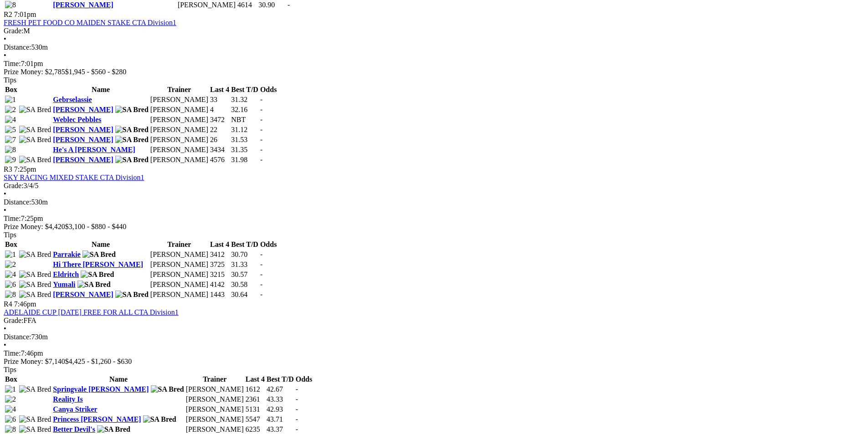 This screenshot has width=868, height=434. What do you see at coordinates (434, 320) in the screenshot?
I see `div: FFA` at bounding box center [434, 320].